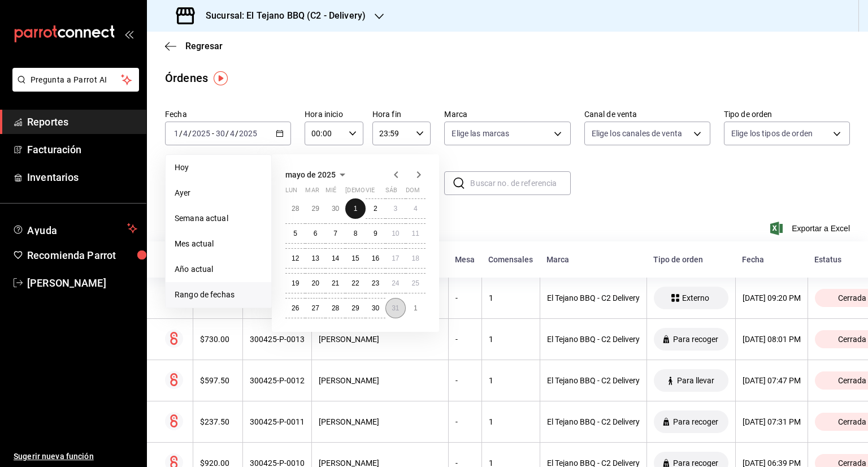  I want to click on button: 30 de mayo de 2025, so click(375, 308).